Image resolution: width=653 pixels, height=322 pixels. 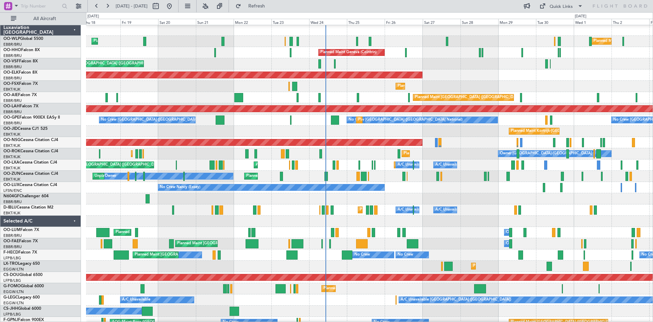 What do you see at coordinates (479, 22) in the screenshot?
I see `div: Sun 28` at bounding box center [479, 22].